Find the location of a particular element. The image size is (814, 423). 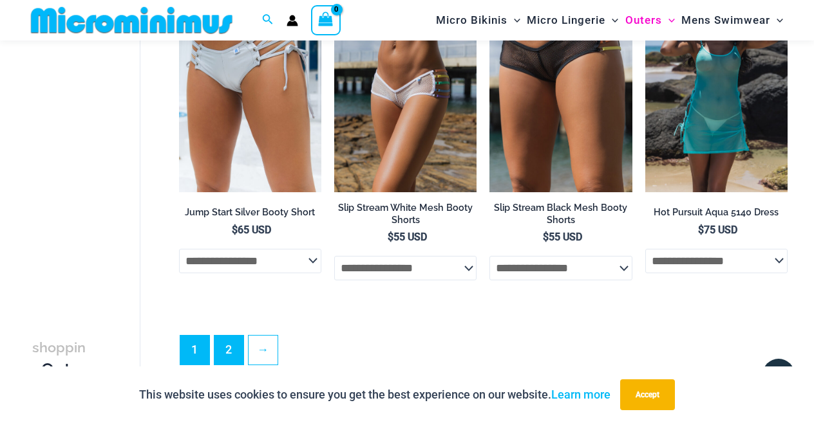

a: Search icon link is located at coordinates (268, 20).